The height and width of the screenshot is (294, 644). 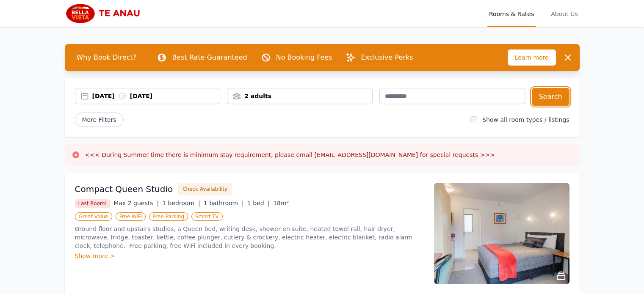 What do you see at coordinates (136, 203) in the screenshot?
I see `span: Max 2 guests |` at bounding box center [136, 203].